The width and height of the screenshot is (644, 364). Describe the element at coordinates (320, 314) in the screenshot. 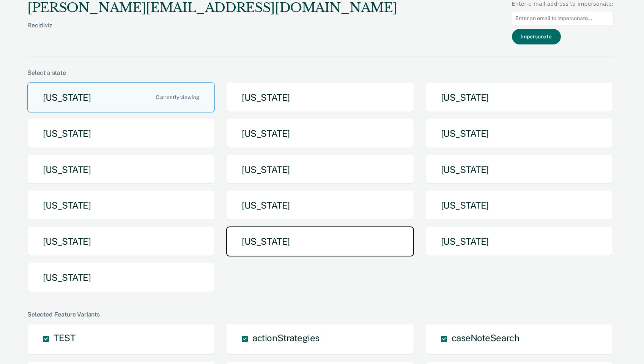

I see `div: Selected Feature Variants` at that location.